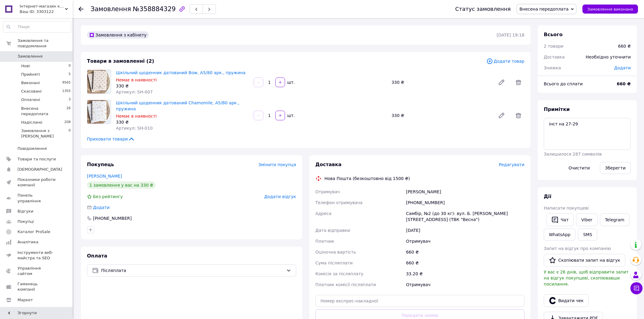  I want to click on span: Скасовані, so click(31, 91).